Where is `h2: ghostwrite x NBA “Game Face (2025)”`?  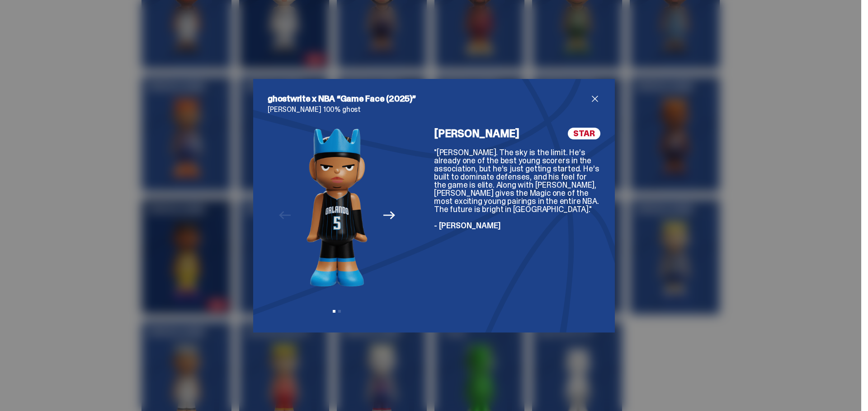
h2: ghostwrite x NBA “Game Face (2025)” is located at coordinates (429, 99).